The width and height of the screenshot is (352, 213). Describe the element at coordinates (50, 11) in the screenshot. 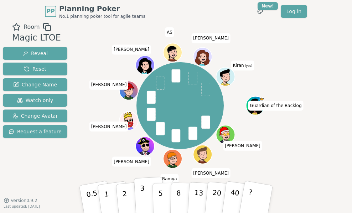

I see `span: PP` at that location.